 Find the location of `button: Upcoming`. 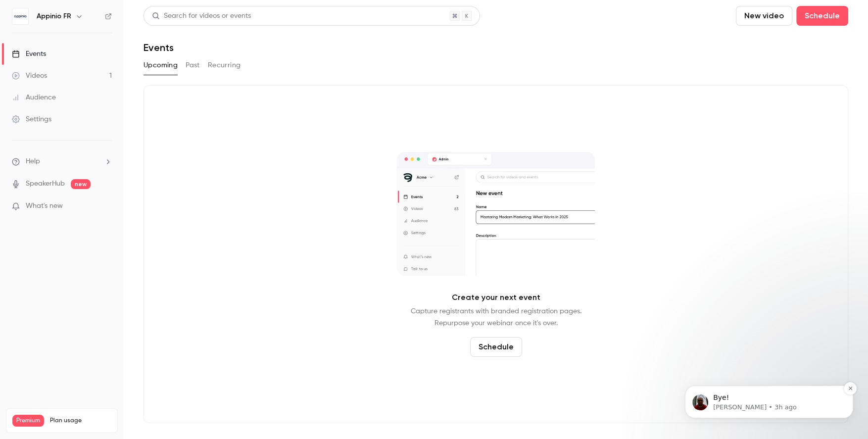

button: Upcoming is located at coordinates (160, 65).